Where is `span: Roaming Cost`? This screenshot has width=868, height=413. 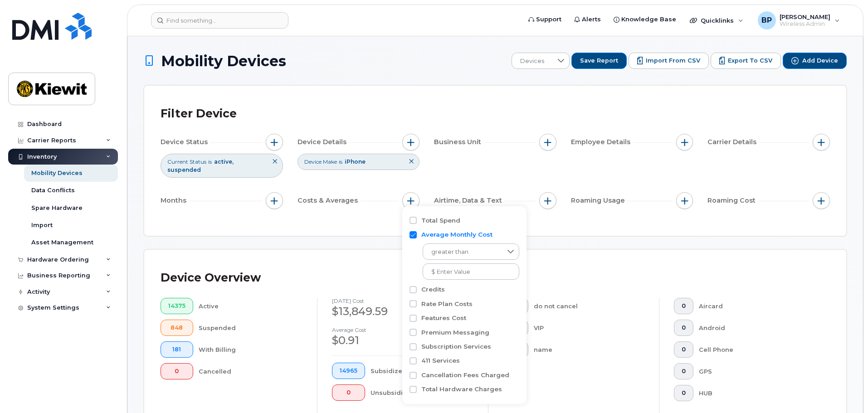
span: Roaming Cost is located at coordinates (733, 200).